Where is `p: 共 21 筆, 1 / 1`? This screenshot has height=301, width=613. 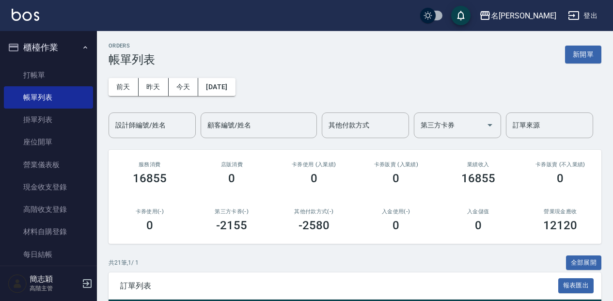 p: 共 21 筆, 1 / 1 is located at coordinates (124, 263).